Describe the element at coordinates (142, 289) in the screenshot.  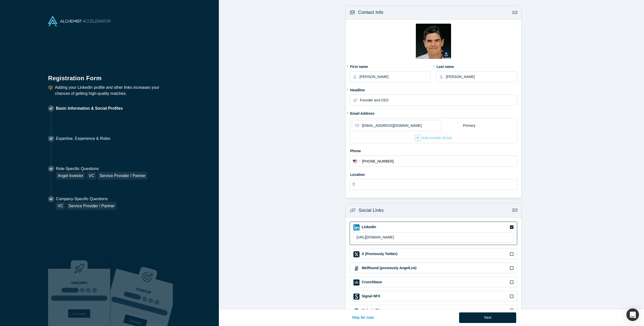
I see `img: Prism AI` at that location.